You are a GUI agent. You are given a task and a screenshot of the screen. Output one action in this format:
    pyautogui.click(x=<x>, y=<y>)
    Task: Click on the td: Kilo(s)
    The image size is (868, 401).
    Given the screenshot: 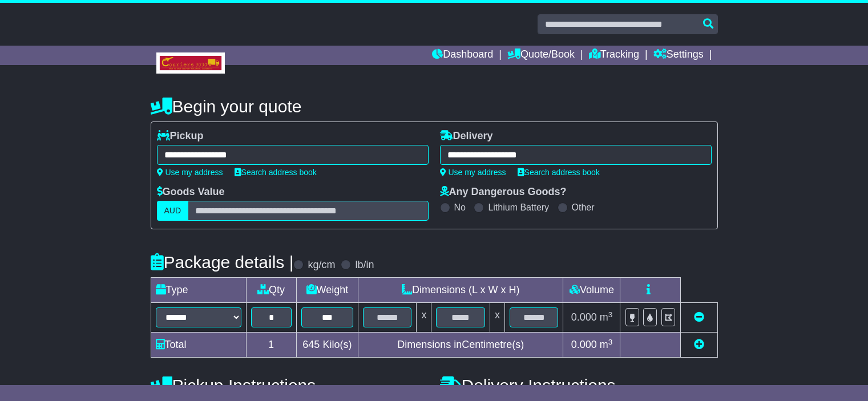 What is the action you would take?
    pyautogui.click(x=327, y=345)
    